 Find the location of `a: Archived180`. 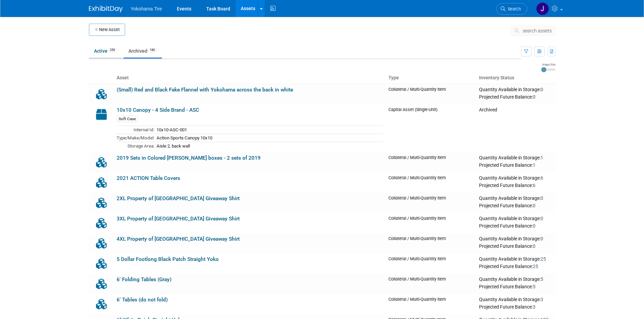

a: Archived180 is located at coordinates (143, 51).